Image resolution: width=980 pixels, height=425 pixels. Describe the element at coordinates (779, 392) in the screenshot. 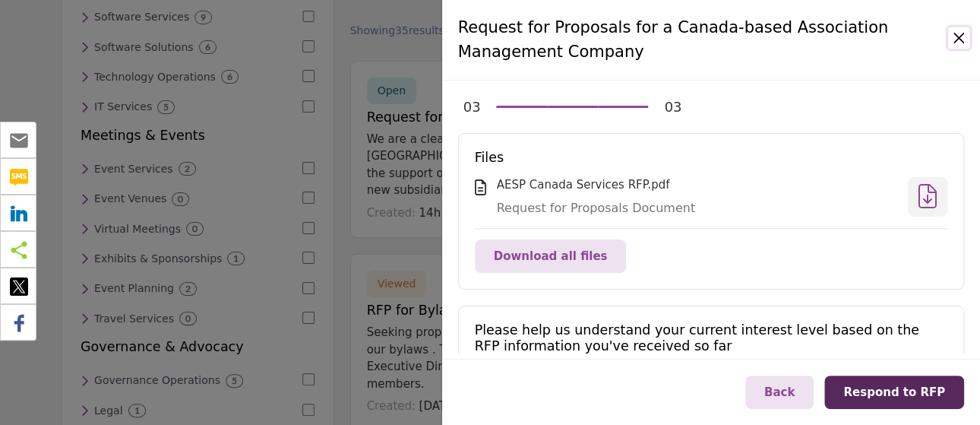

I see `button: Back` at that location.